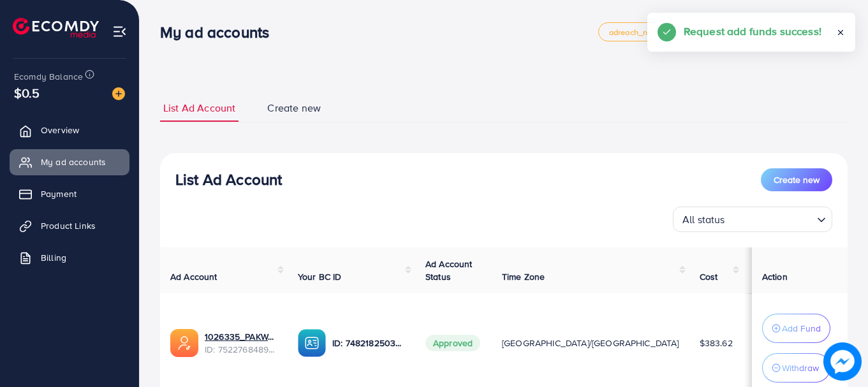  I want to click on h5: Request add funds success!, so click(752, 31).